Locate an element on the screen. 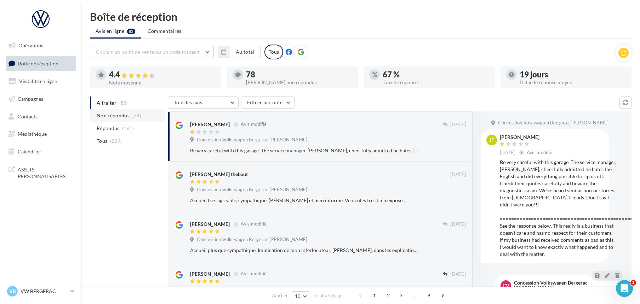 The height and width of the screenshot is (304, 640). a: Calendrier is located at coordinates (41, 152).